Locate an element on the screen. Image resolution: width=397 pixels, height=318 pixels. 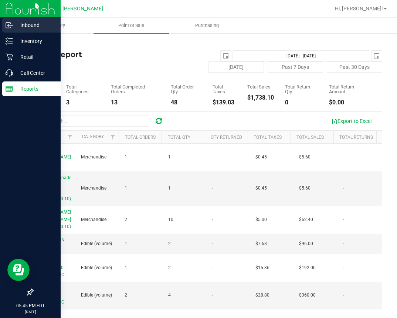
a: Total Sales is located at coordinates (310, 137).